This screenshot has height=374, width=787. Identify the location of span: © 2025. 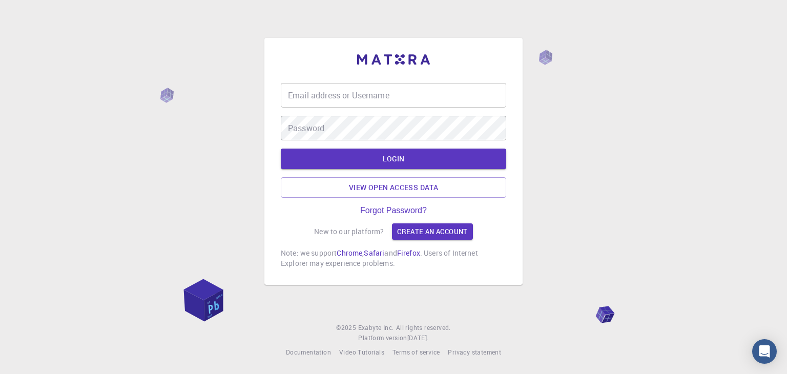
(347, 328).